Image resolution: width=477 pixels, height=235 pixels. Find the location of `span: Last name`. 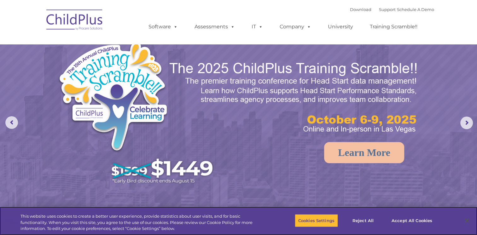

span: Last name is located at coordinates (97, 44).